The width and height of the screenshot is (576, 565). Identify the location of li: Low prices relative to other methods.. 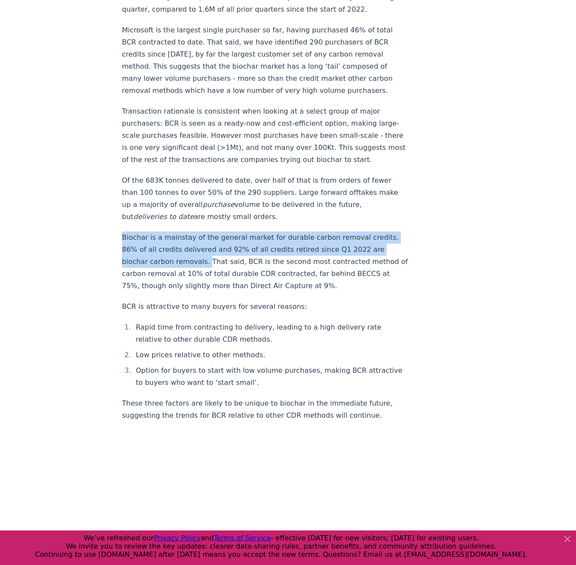
(271, 355).